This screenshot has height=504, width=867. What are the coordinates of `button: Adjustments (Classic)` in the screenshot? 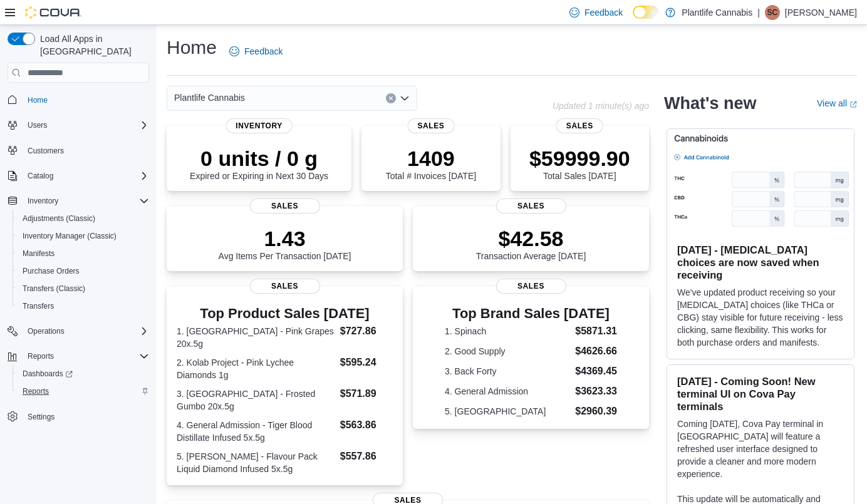 It's located at (84, 218).